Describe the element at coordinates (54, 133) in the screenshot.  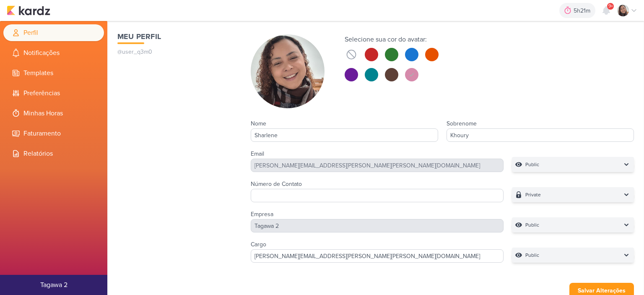
I see `li: Faturamento` at that location.